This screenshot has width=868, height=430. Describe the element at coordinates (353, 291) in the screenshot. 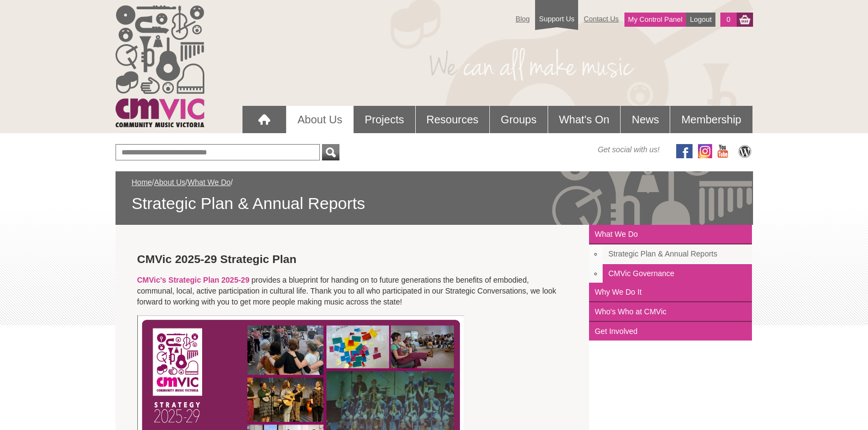

I see `p: provides a blueprint for handing on to future generations the benefits of embodied, communal, loc...` at that location.